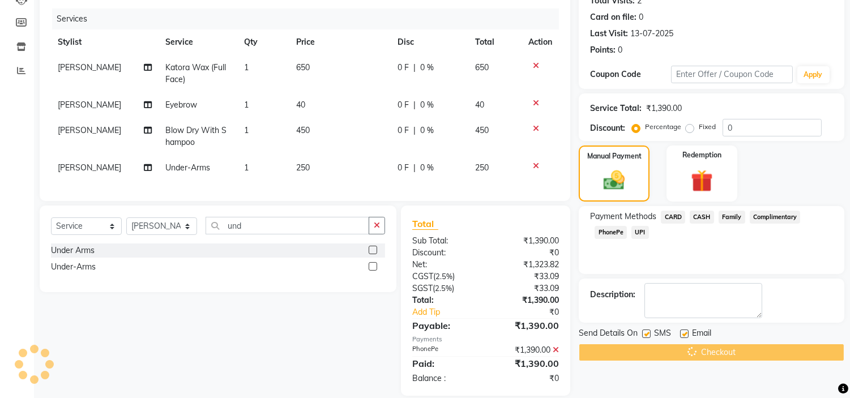  Describe the element at coordinates (196, 73) in the screenshot. I see `span: Katora Wax (Full Face)` at that location.